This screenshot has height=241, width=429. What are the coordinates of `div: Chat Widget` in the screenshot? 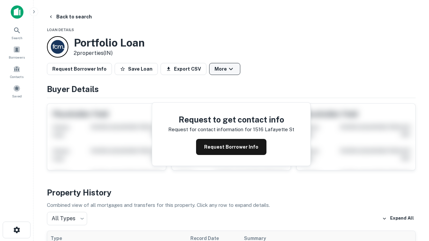 It's located at (412, 204).